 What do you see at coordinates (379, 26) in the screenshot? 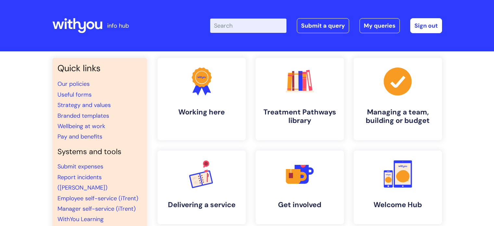
I see `a: My queries` at bounding box center [379, 26].